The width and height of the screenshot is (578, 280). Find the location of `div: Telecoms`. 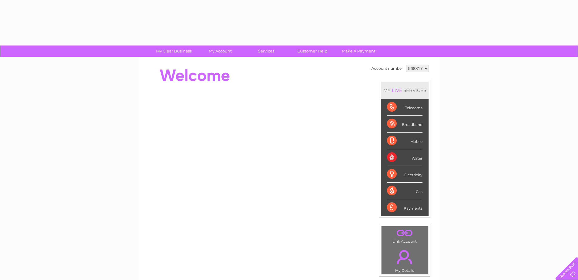

div: Telecoms is located at coordinates (405, 107).